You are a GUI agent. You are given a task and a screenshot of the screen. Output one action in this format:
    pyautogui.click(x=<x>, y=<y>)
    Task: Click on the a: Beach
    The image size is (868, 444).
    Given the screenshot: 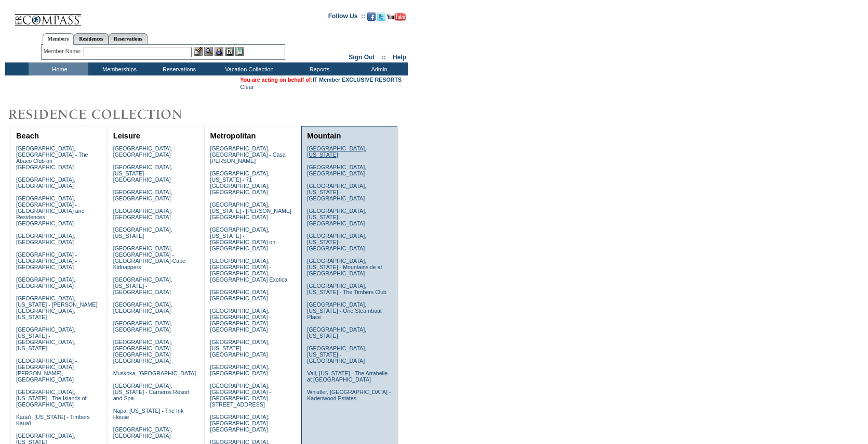 What is the action you would take?
    pyautogui.click(x=27, y=135)
    